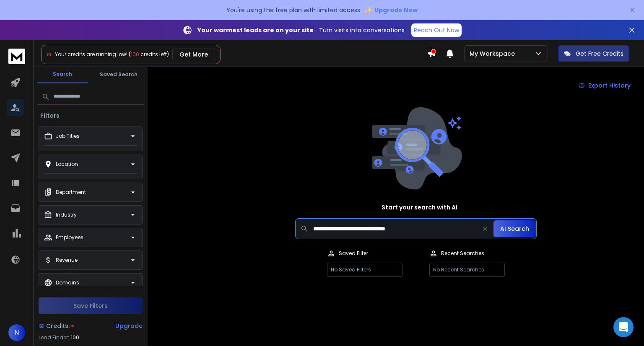 The height and width of the screenshot is (346, 644). What do you see at coordinates (437, 30) in the screenshot?
I see `p: Reach Out Now` at bounding box center [437, 30].